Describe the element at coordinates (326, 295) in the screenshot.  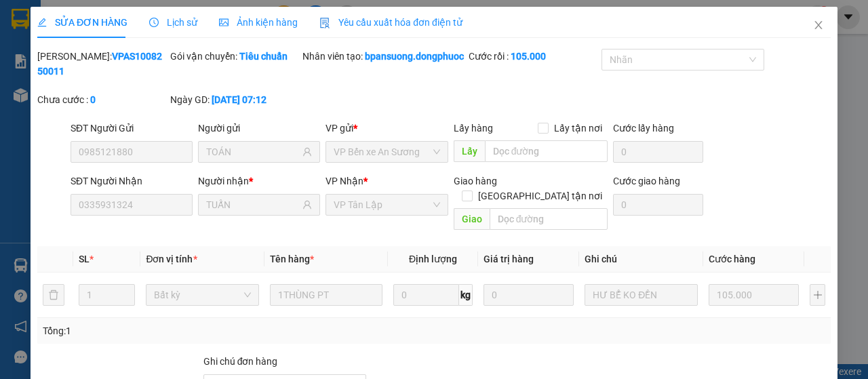
I see `input: VD: Bàn, Ghế` at that location.